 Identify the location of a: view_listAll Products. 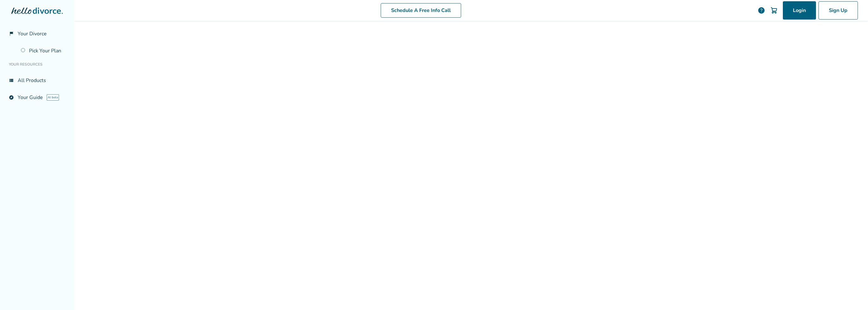
(37, 81).